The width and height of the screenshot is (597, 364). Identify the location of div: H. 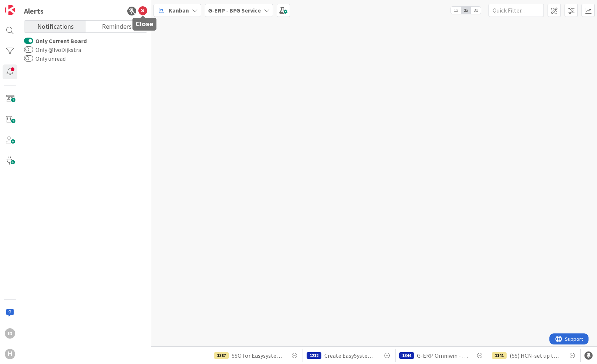
(10, 354).